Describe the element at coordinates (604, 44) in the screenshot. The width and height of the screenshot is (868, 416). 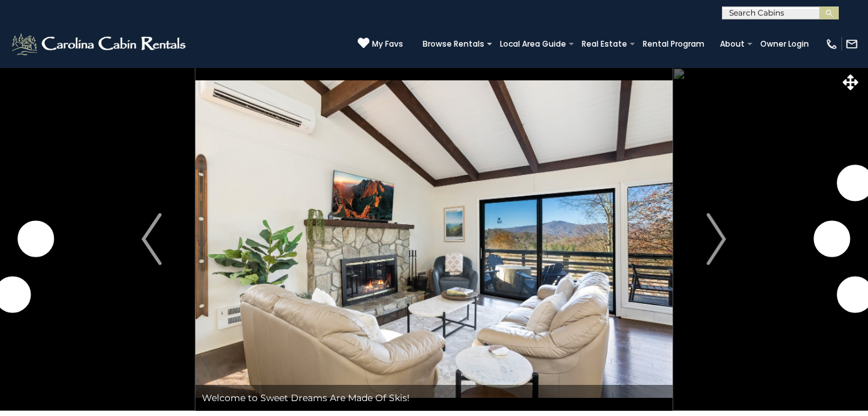
I see `a: Real Estate` at that location.